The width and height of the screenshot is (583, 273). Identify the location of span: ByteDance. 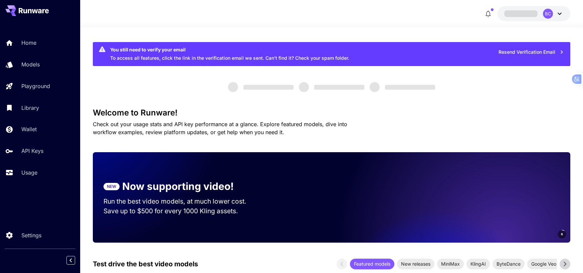
(508, 264).